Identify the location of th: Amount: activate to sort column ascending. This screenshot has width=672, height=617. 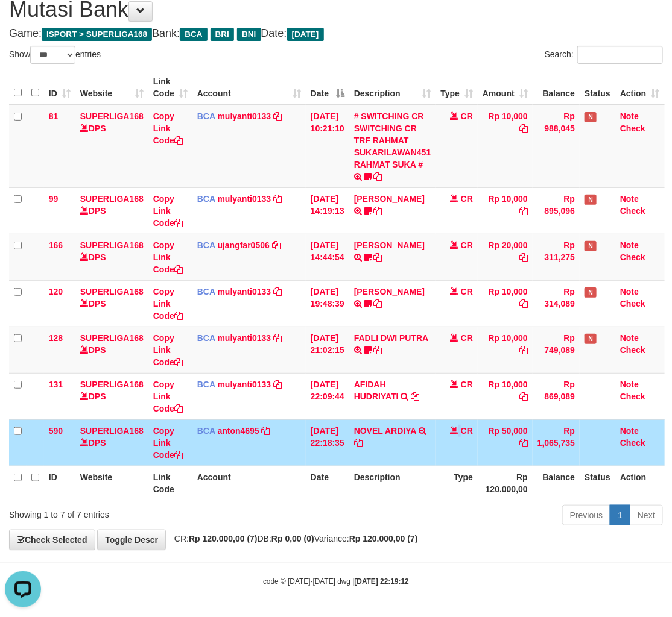
(504, 87).